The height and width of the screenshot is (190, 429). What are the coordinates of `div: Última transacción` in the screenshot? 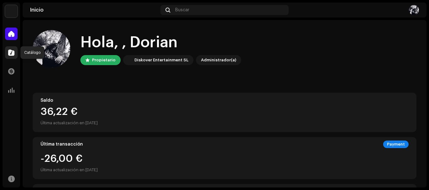 It's located at (62, 145).